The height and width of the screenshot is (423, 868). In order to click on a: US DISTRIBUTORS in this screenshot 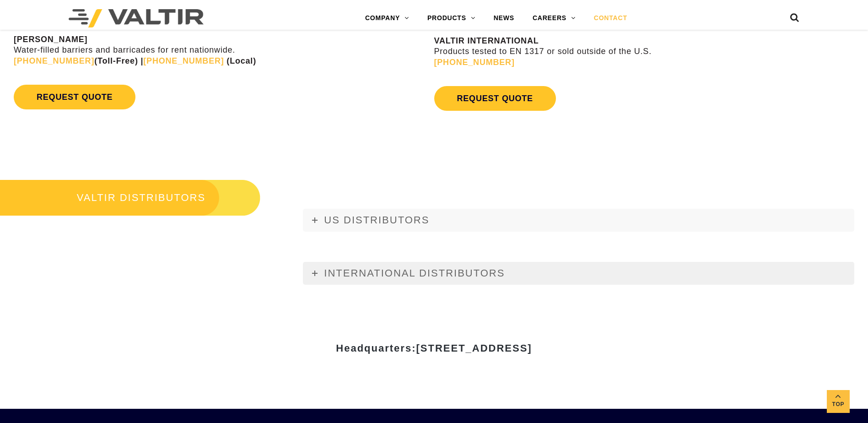, I will do `click(579, 220)`.